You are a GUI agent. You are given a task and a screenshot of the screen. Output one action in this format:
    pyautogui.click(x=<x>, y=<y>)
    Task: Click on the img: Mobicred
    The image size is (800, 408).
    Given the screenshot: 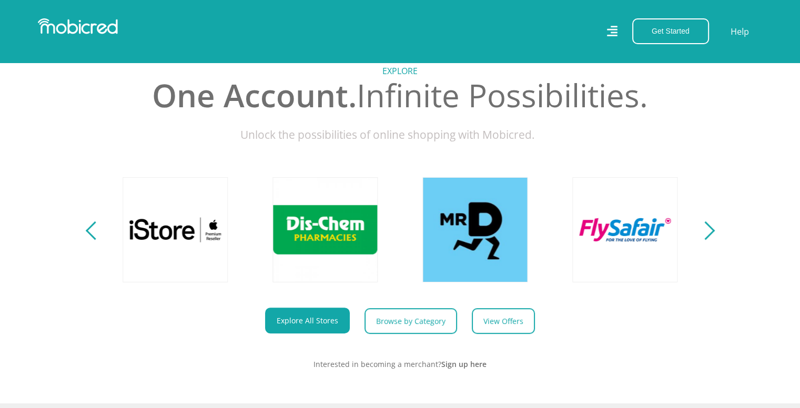 What is the action you would take?
    pyautogui.click(x=78, y=26)
    